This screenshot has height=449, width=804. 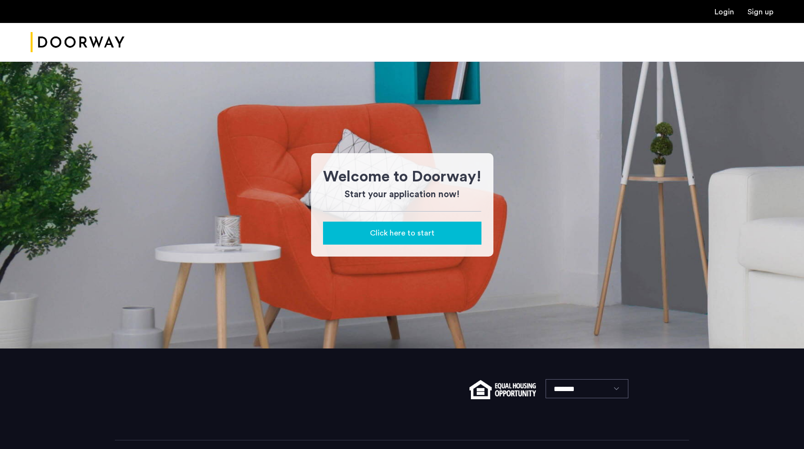 I want to click on a: Cazamio Logo, so click(x=78, y=42).